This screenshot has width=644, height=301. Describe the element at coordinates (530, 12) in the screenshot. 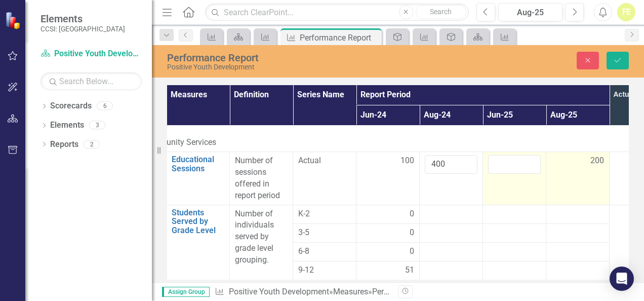

I see `button: Aug-25` at that location.